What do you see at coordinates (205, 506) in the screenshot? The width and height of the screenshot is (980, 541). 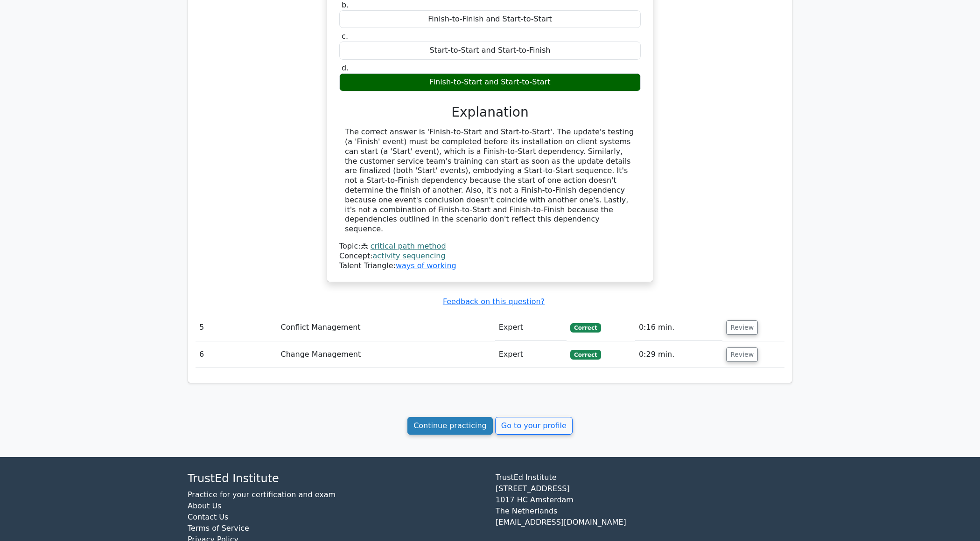 I see `a: About Us` at bounding box center [205, 506].